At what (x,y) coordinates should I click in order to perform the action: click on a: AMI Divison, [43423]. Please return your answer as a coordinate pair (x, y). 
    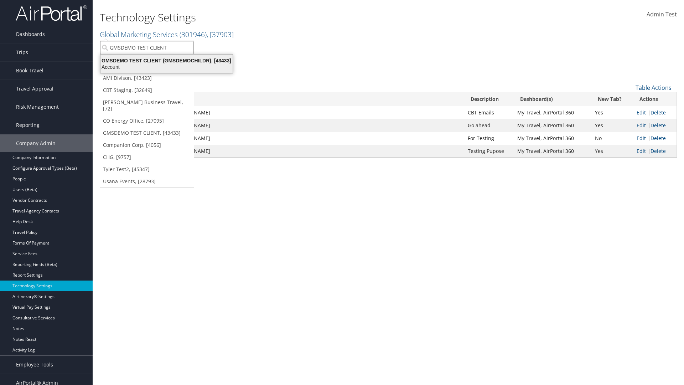
    Looking at the image, I should click on (147, 78).